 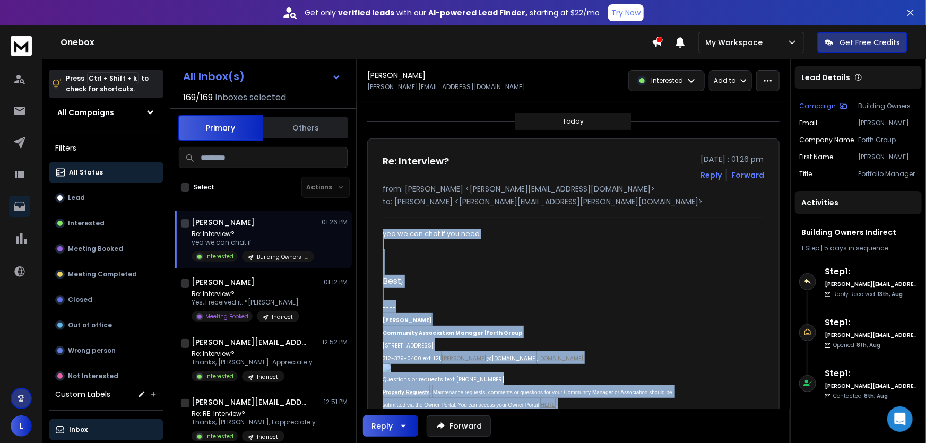 What do you see at coordinates (204, 187) in the screenshot?
I see `label: Select` at bounding box center [204, 187].